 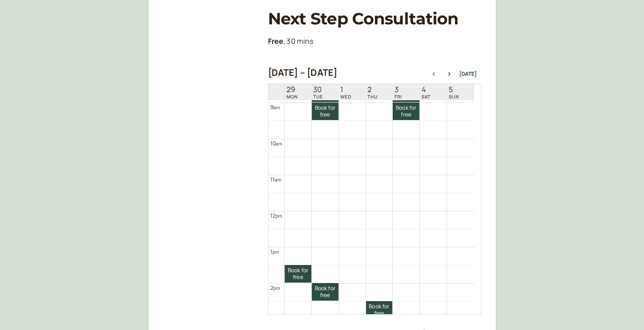 I want to click on a: October 2, 2025, so click(x=373, y=92).